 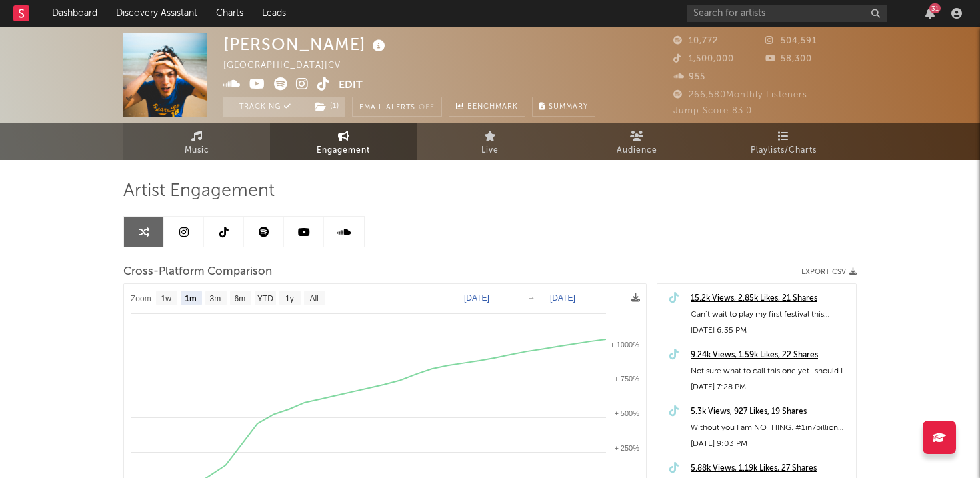 I want to click on a: Playlists/Charts, so click(x=783, y=142).